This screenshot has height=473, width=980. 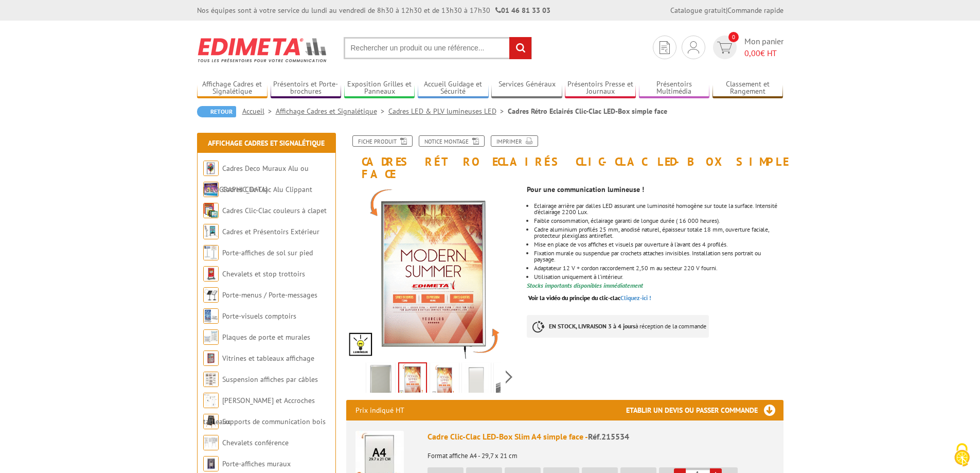 I want to click on h1: Cadres Rétro Eclairés Clic-Clac LED-Box simple face, so click(x=565, y=158).